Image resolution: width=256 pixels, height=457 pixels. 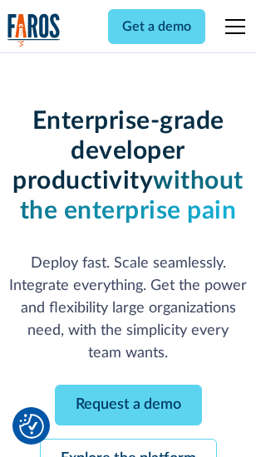 What do you see at coordinates (128, 405) in the screenshot?
I see `a: Request a demo` at bounding box center [128, 405].